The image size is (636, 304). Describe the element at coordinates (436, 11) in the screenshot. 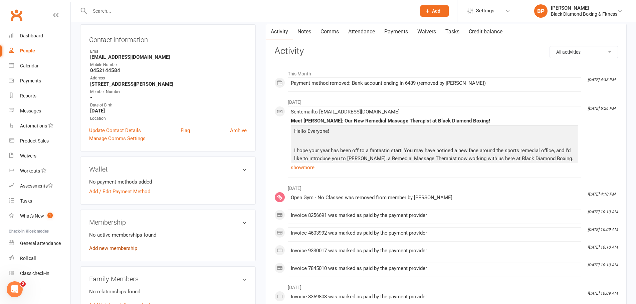

I see `span: Add` at that location.